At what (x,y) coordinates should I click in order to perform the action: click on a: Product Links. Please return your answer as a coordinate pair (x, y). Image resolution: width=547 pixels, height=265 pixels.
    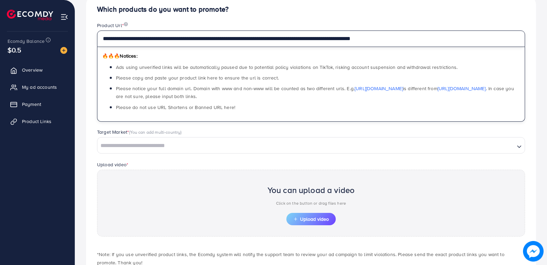
    Looking at the image, I should click on (37, 121).